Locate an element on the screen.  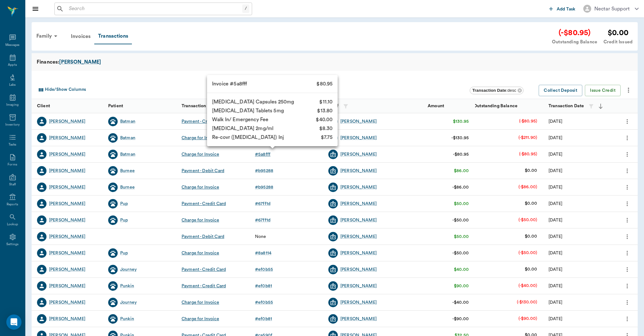
div: Messages is located at coordinates (12, 45).